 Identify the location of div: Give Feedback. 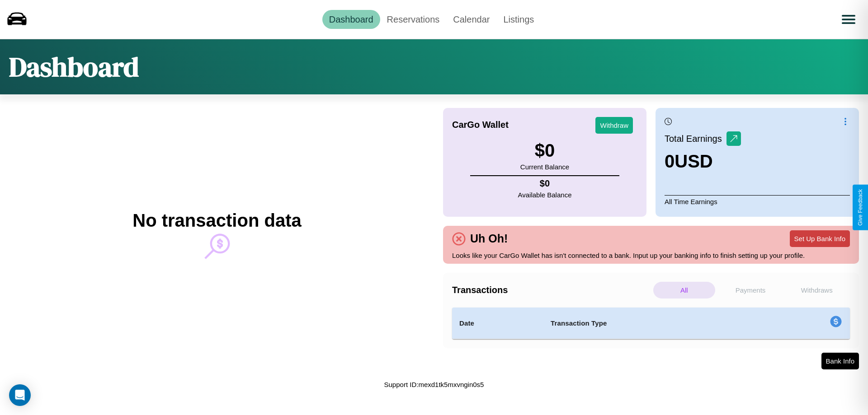
(860, 207).